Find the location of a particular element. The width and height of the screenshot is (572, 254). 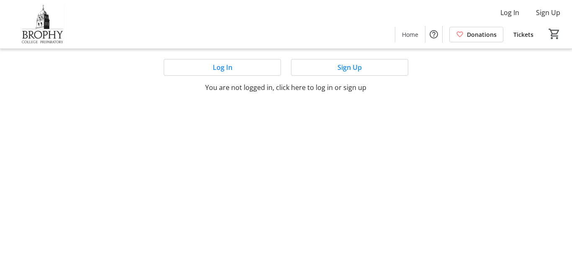

img: Brophy College Preparatory 's Logo is located at coordinates (42, 24).